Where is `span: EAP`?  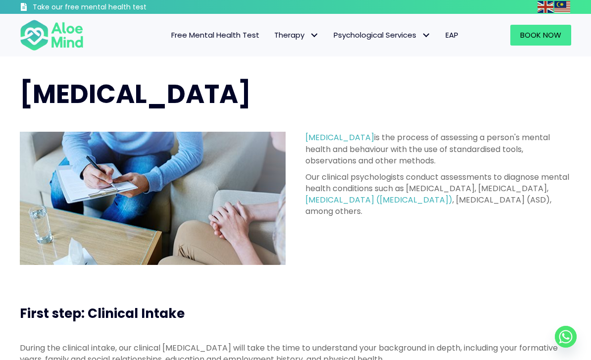
span: EAP is located at coordinates (452, 35).